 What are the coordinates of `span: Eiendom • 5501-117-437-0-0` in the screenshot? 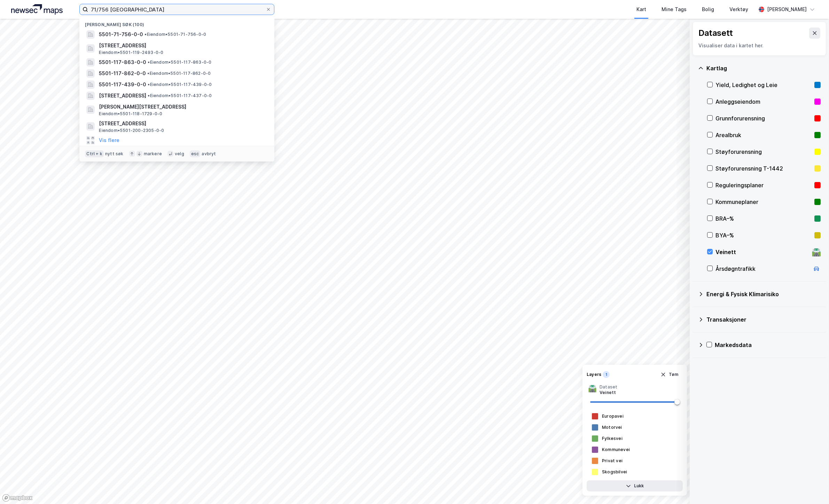 It's located at (180, 96).